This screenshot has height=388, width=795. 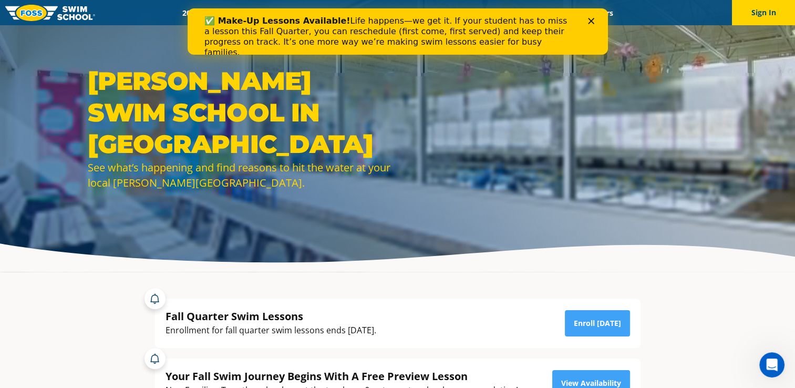 I want to click on div: Life happens—we get it. If your student has to miss a lesson this Fall Quarter, you can reschedul..., so click(x=202, y=28).